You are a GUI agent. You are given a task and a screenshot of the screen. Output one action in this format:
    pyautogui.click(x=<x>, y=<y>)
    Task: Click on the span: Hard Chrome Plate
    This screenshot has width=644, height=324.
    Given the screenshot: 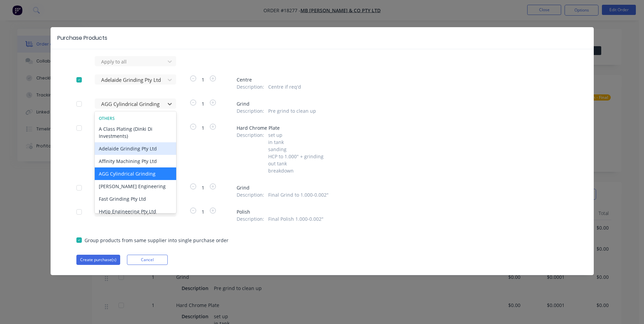 What is the action you would take?
    pyautogui.click(x=402, y=128)
    